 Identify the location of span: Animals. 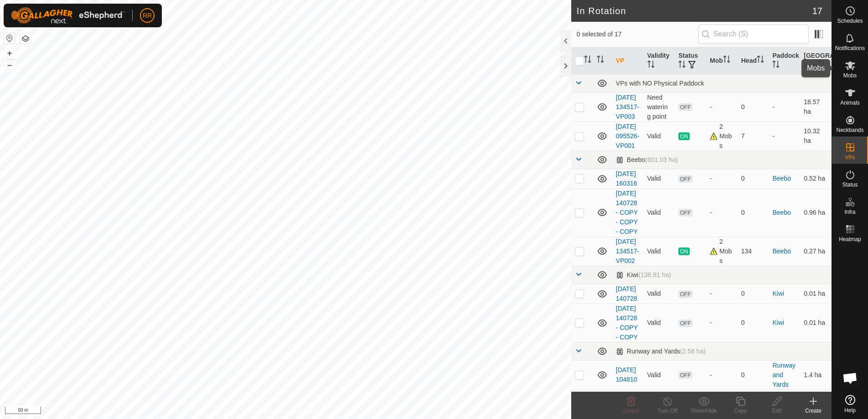
(850, 103).